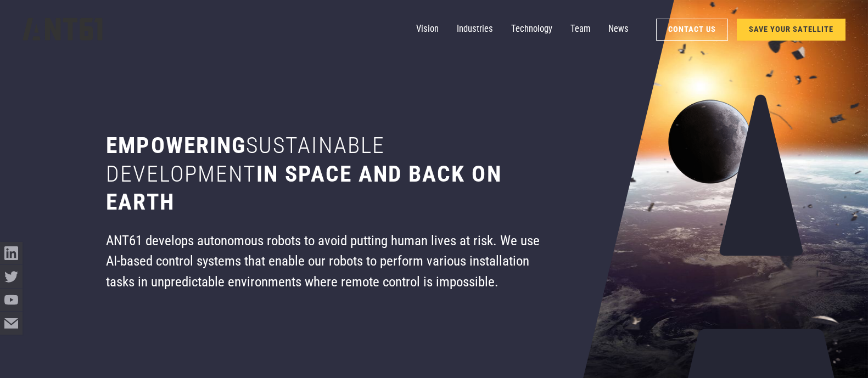 This screenshot has width=868, height=378. I want to click on a: Vision, so click(428, 29).